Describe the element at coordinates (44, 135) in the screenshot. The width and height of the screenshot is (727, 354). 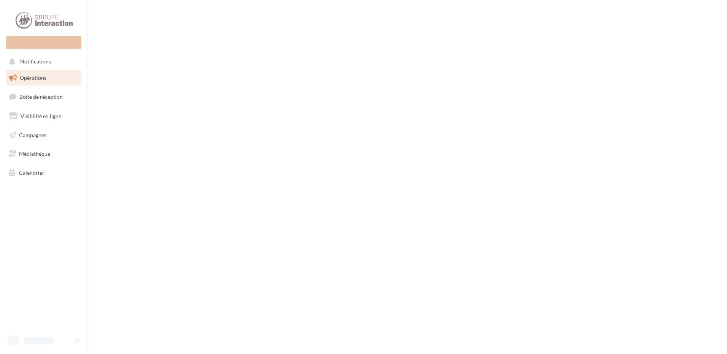
I see `a: Campagnes` at that location.